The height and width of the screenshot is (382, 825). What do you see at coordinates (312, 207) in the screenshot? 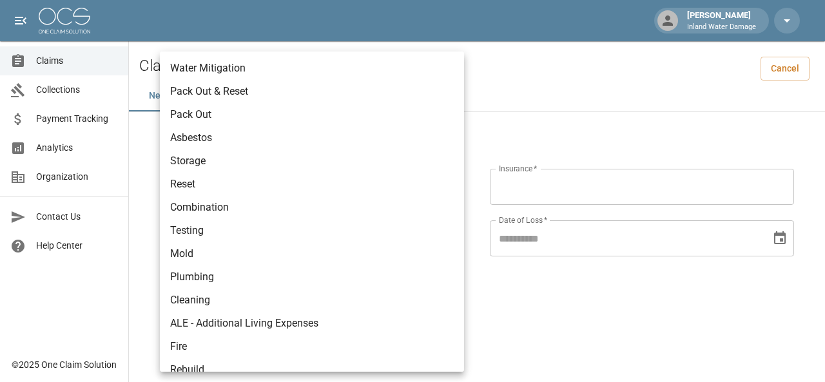
I see `li: Combination` at bounding box center [312, 207].